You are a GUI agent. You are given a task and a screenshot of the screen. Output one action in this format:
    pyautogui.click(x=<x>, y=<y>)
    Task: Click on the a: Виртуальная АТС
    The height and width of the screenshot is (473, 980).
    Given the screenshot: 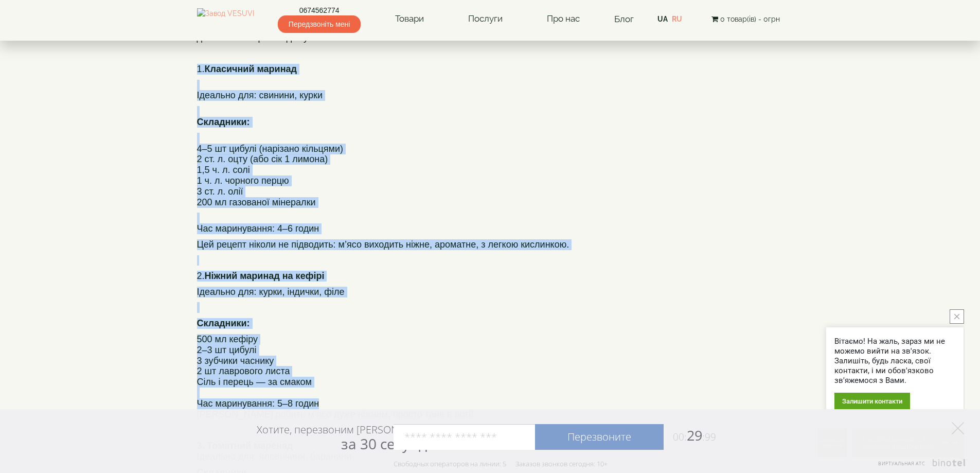 What is the action you would take?
    pyautogui.click(x=919, y=465)
    